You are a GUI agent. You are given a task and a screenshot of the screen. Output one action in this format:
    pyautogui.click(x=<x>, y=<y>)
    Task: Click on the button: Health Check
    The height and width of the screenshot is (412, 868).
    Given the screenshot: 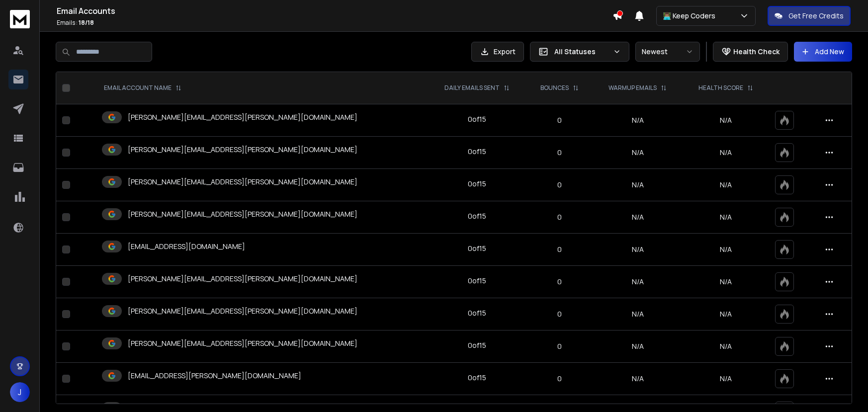 What is the action you would take?
    pyautogui.click(x=750, y=52)
    